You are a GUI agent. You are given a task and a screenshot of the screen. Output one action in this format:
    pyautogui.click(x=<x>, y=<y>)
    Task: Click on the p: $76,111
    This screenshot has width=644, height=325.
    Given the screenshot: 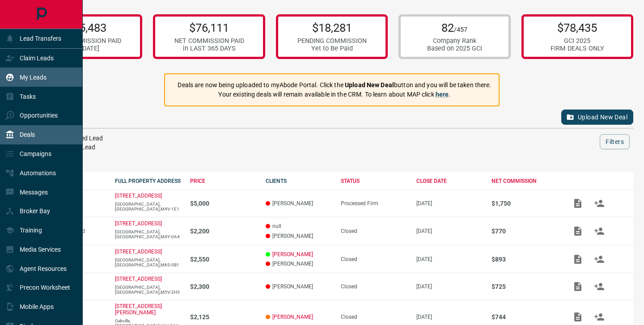 What is the action you would take?
    pyautogui.click(x=209, y=28)
    